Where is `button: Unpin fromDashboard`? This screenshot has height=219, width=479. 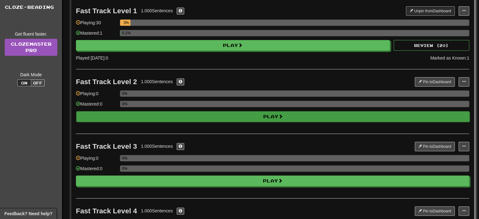 button: Unpin fromDashboard is located at coordinates (430, 11).